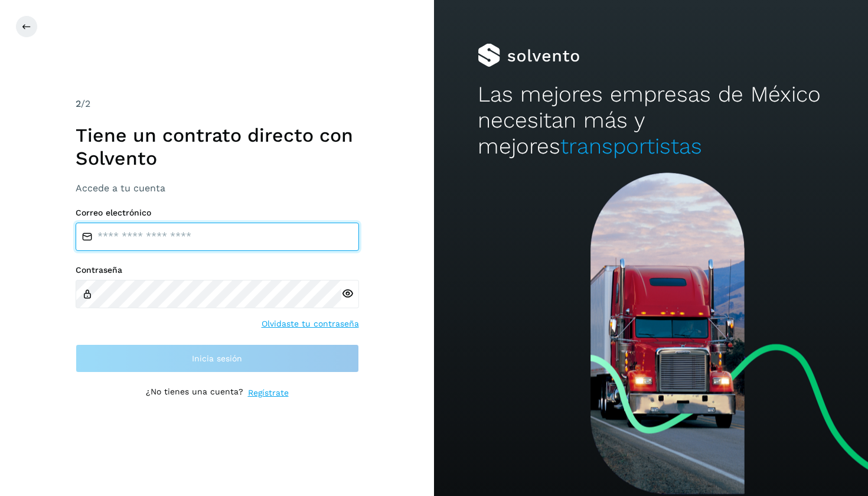 The width and height of the screenshot is (868, 496). Describe the element at coordinates (78, 104) in the screenshot. I see `span: 2` at that location.